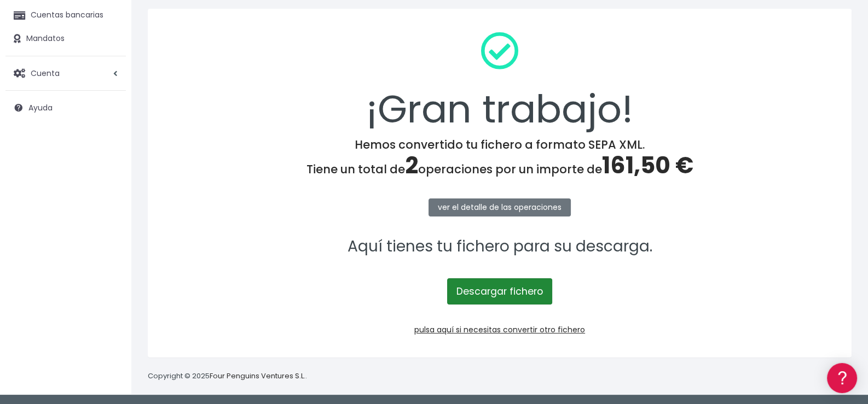 The width and height of the screenshot is (868, 404). Describe the element at coordinates (227, 376) in the screenshot. I see `p: Copyright © 2025 .` at that location.